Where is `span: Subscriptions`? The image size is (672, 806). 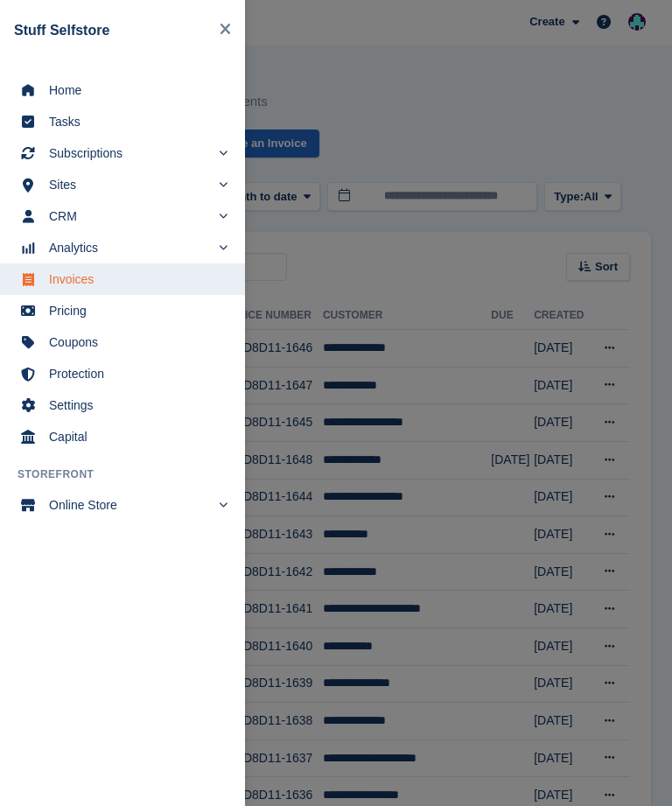 span: Subscriptions is located at coordinates (129, 154).